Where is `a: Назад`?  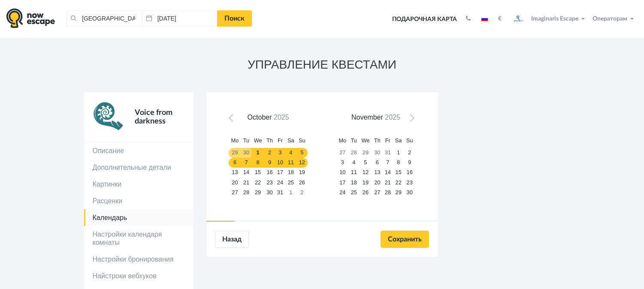
a: Назад is located at coordinates (232, 239).